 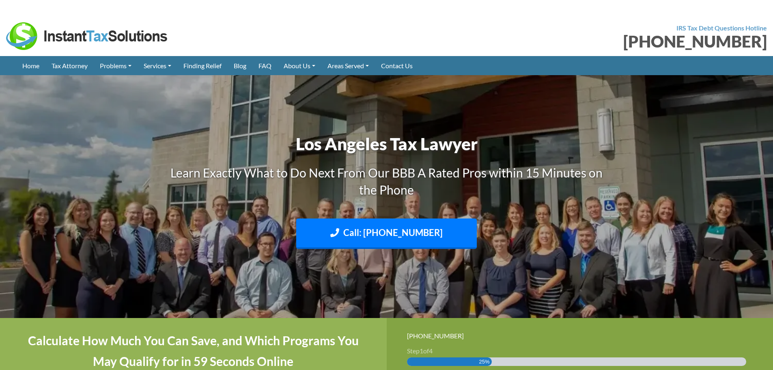 I want to click on h1: Los Angeles Tax Lawyer, so click(x=387, y=144).